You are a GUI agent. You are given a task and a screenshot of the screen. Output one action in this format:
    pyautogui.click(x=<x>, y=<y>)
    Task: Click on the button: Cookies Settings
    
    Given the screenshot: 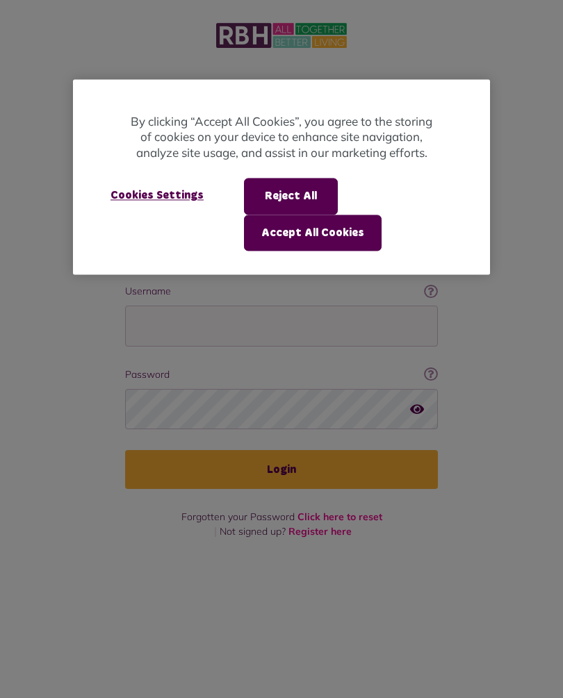 What is the action you would take?
    pyautogui.click(x=157, y=196)
    